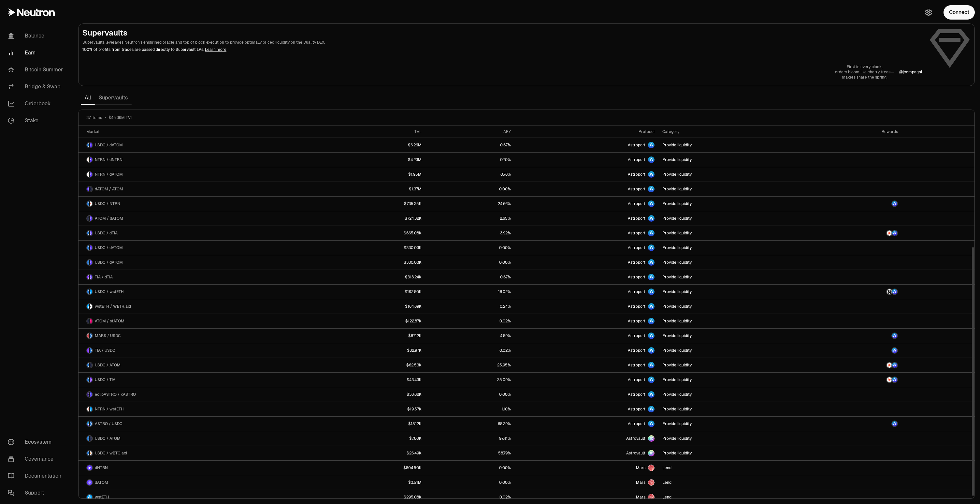 The height and width of the screenshot is (504, 980). What do you see at coordinates (374, 350) in the screenshot?
I see `a: $82.97K` at bounding box center [374, 350].